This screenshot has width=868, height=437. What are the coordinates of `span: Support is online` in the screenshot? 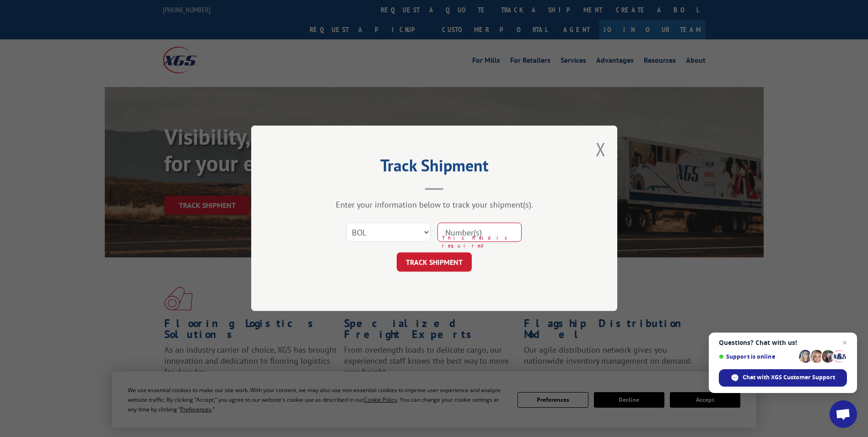 It's located at (757, 357).